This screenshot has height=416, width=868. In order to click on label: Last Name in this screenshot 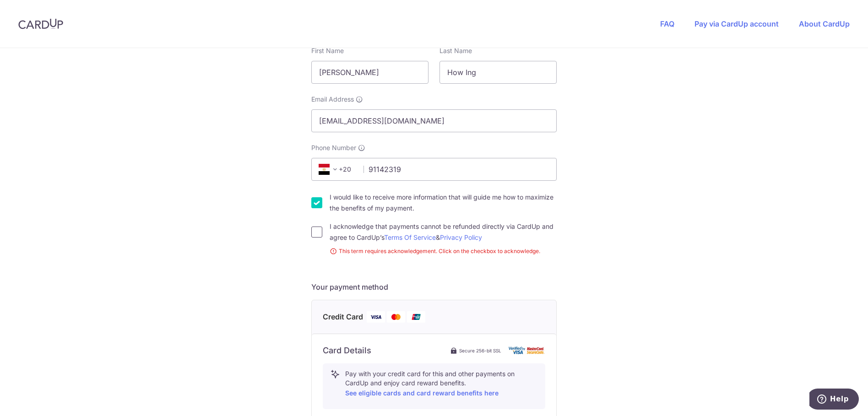, I will do `click(456, 51)`.